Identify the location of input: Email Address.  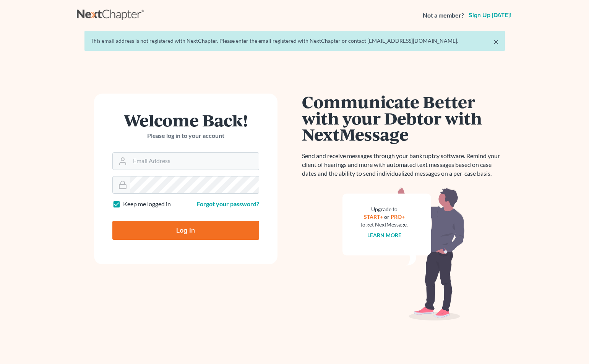
(194, 161).